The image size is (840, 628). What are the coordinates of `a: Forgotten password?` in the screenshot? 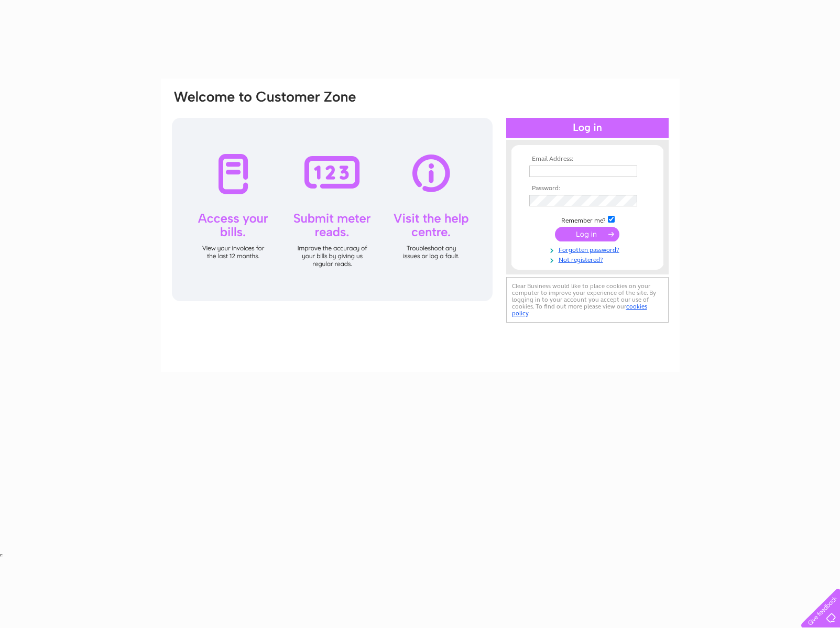 It's located at (588, 249).